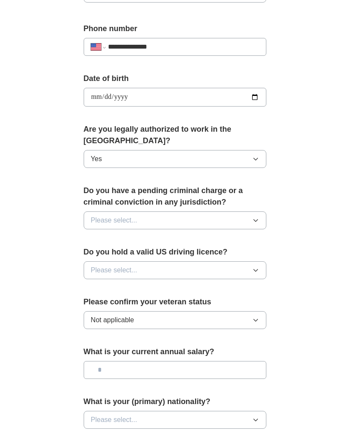 The width and height of the screenshot is (350, 445). What do you see at coordinates (175, 320) in the screenshot?
I see `button: Not applicable` at bounding box center [175, 320].